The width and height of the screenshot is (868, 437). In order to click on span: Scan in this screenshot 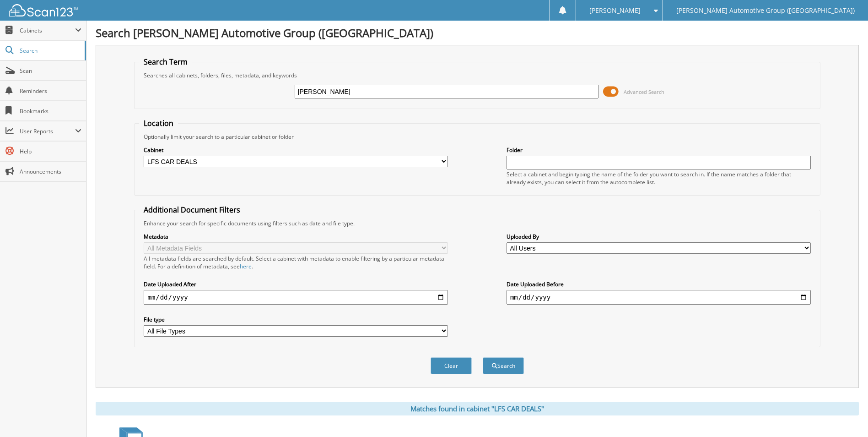, I will do `click(50, 71)`.